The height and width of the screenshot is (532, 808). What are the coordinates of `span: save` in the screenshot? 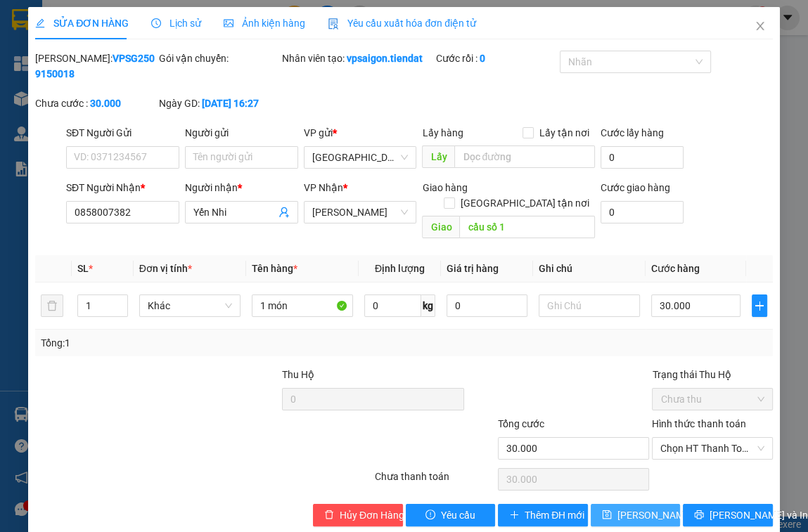 It's located at (607, 515).